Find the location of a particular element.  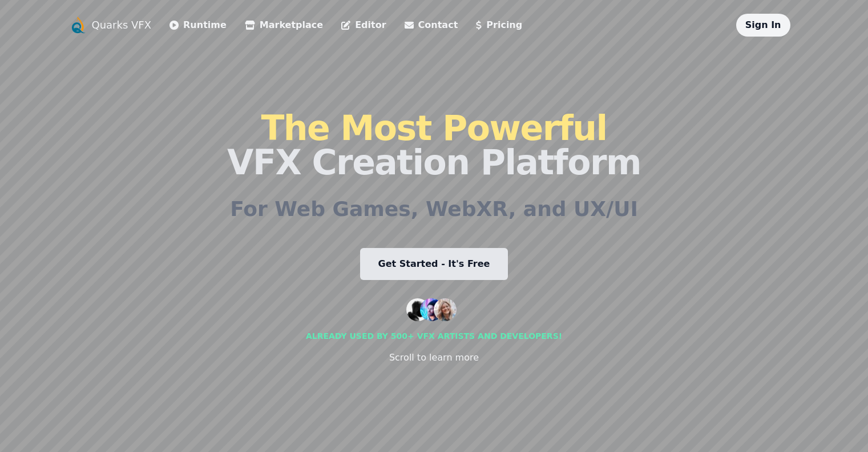

div: Already used by 500+ vfx artists and developers! is located at coordinates (434, 336).